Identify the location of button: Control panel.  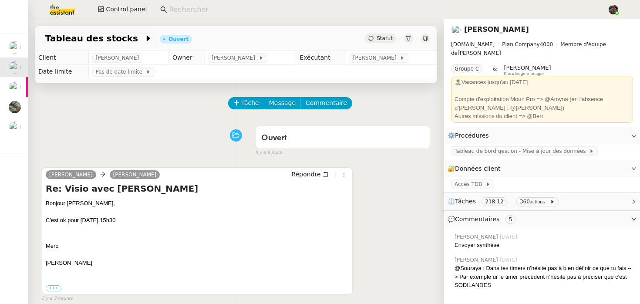
(122, 10).